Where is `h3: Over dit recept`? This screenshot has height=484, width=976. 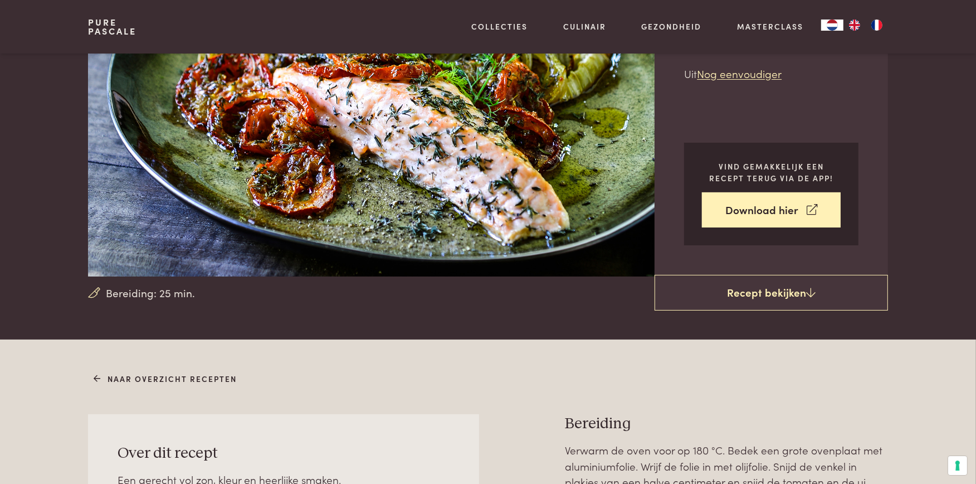 h3: Over dit recept is located at coordinates (284, 453).